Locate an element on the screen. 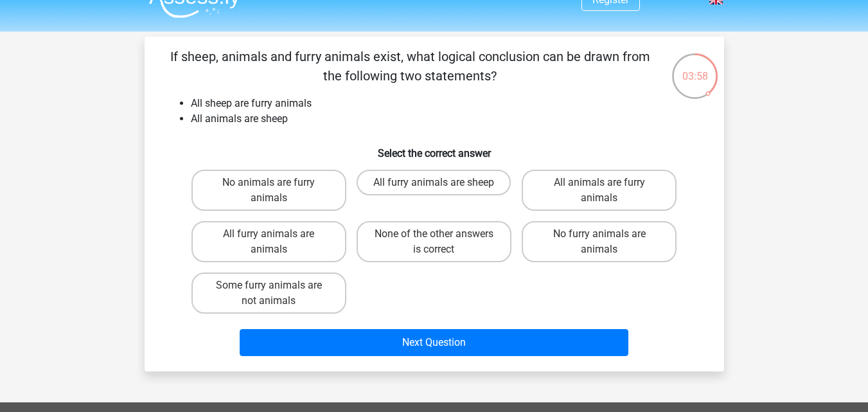 The width and height of the screenshot is (868, 412). label: All furry animals are animals is located at coordinates (269, 241).